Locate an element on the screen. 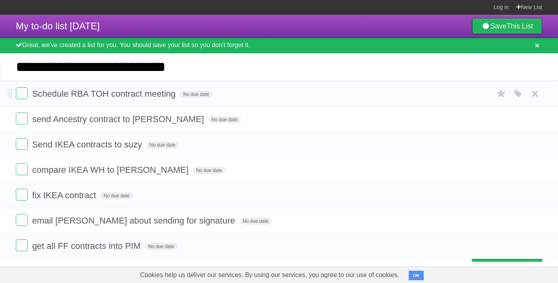 The width and height of the screenshot is (558, 283). label: Star task is located at coordinates (502, 93).